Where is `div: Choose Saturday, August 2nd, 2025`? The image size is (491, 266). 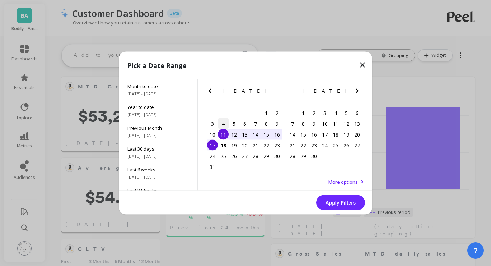 div: Choose Saturday, August 2nd, 2025 is located at coordinates (277, 113).